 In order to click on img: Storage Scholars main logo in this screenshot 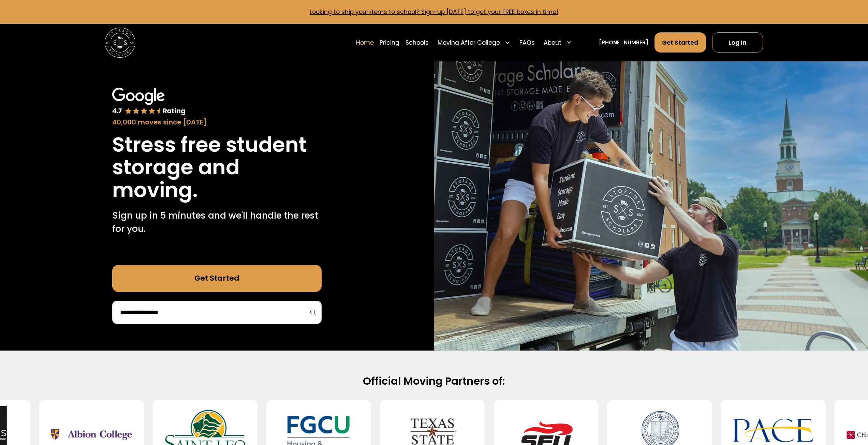, I will do `click(120, 43)`.